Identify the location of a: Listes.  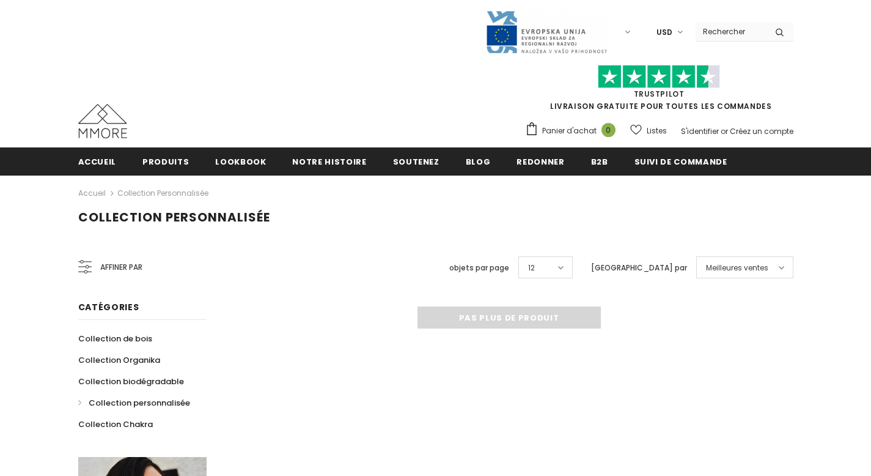
(649, 130).